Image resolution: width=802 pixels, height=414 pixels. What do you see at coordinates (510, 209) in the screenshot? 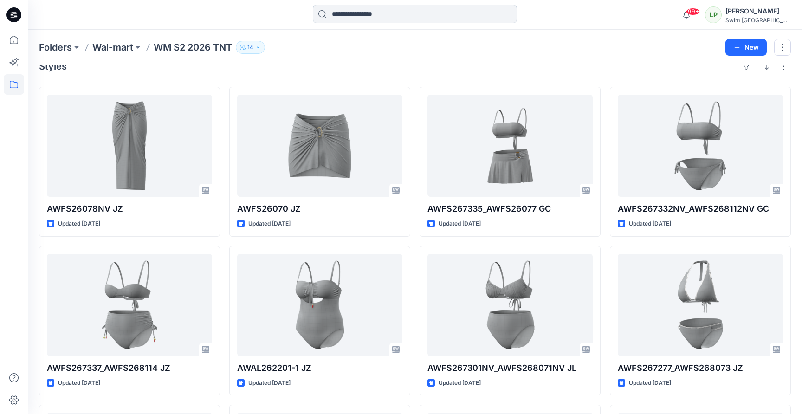
I see `p: AWFS267335_AWFS26077 GC` at bounding box center [510, 209].